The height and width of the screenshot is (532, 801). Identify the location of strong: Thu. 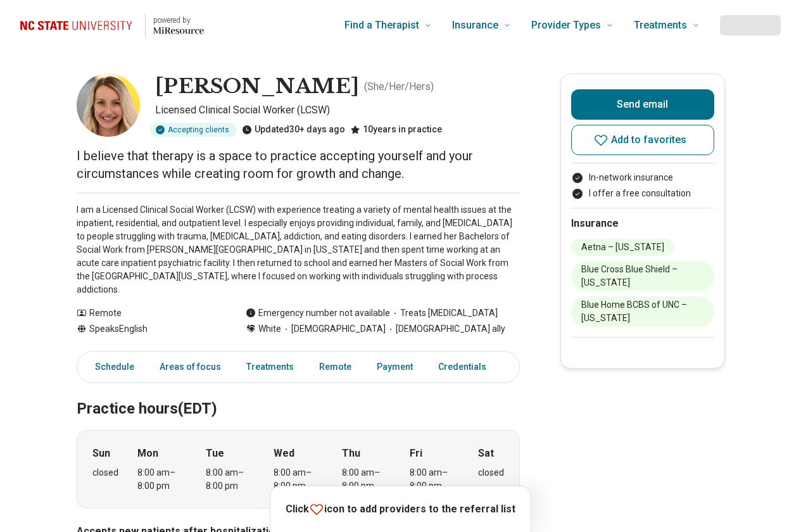
(351, 453).